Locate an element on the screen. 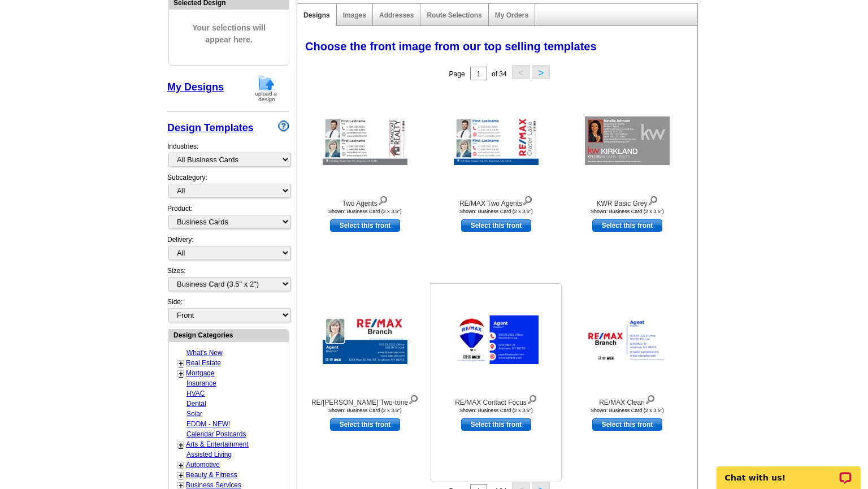 The height and width of the screenshot is (489, 868). a: Beauty & Fitness is located at coordinates (211, 475).